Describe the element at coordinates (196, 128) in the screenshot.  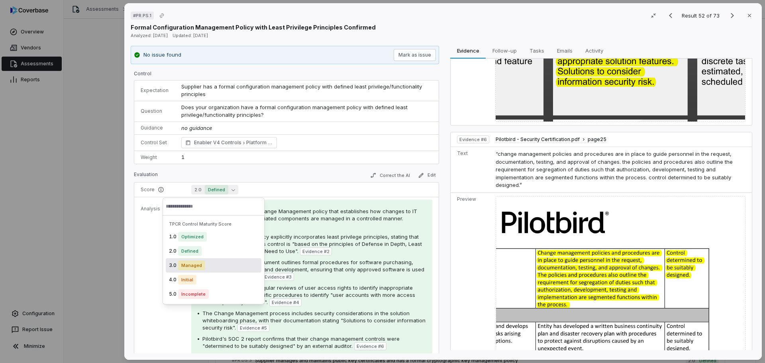
I see `span: no guidance` at that location.